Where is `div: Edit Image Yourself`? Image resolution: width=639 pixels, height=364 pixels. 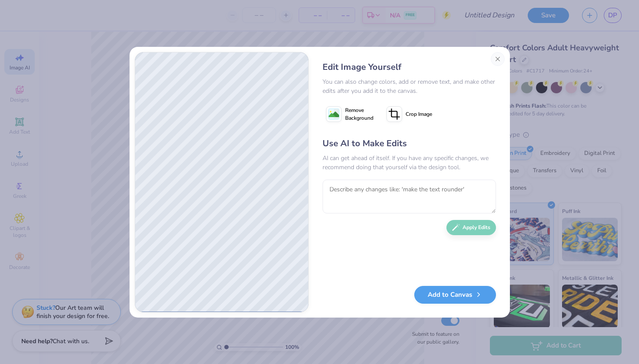 div: Edit Image Yourself is located at coordinates (408, 68).